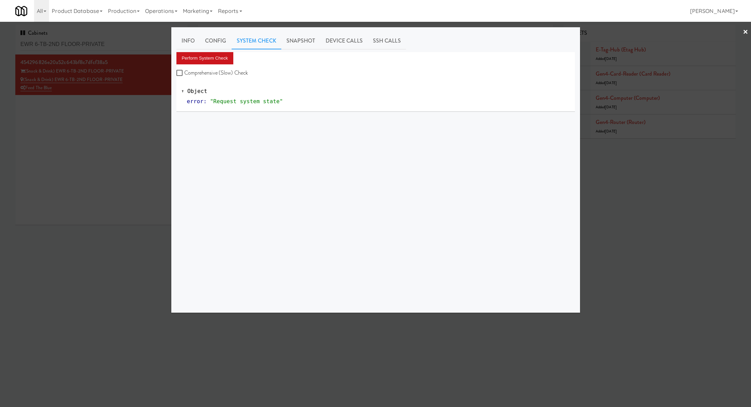  What do you see at coordinates (21, 11) in the screenshot?
I see `img: Micromart` at bounding box center [21, 11].